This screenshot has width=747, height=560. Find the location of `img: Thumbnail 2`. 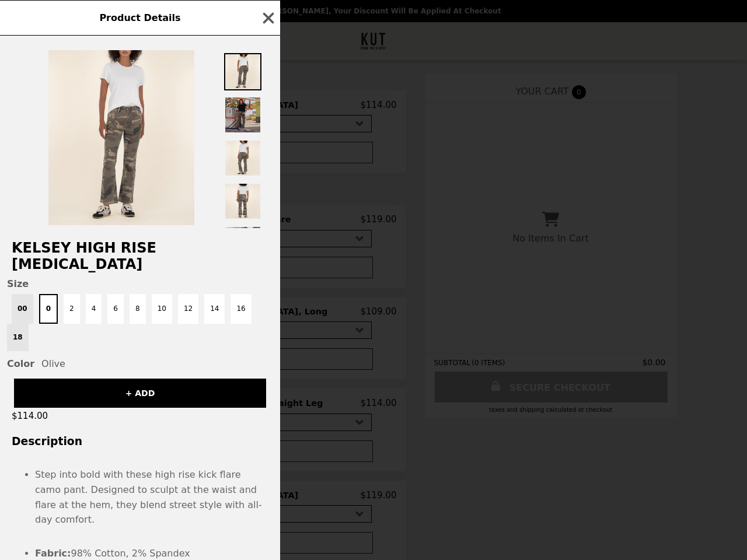

img: Thumbnail 2 is located at coordinates (243, 115).